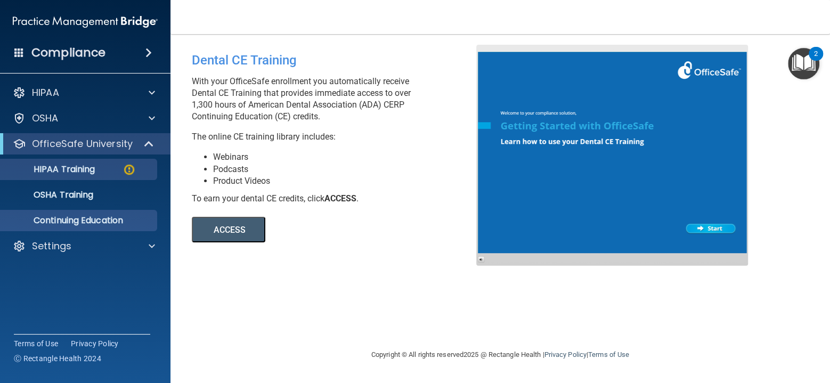 The width and height of the screenshot is (830, 383). I want to click on a: ACCESS, so click(337, 230).